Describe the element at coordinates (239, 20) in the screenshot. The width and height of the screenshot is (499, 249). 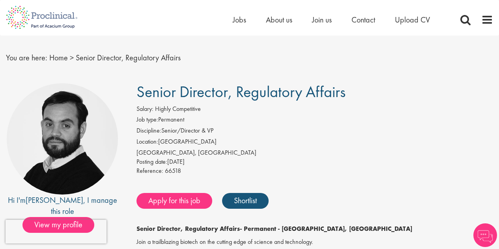
I see `a: Jobs` at that location.